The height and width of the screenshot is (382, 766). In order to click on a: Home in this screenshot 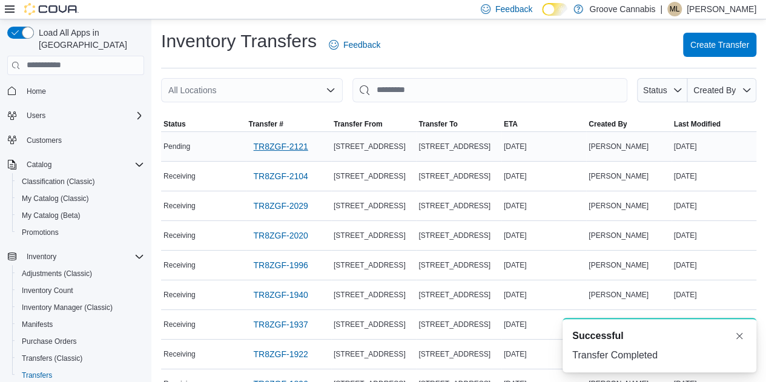, I will do `click(36, 91)`.